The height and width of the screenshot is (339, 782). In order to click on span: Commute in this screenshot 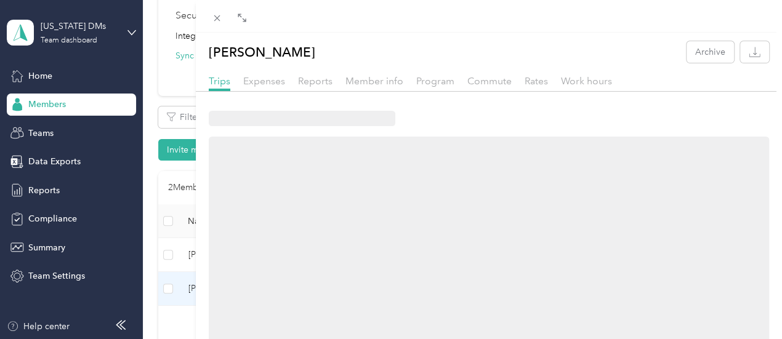, I will do `click(489, 81)`.